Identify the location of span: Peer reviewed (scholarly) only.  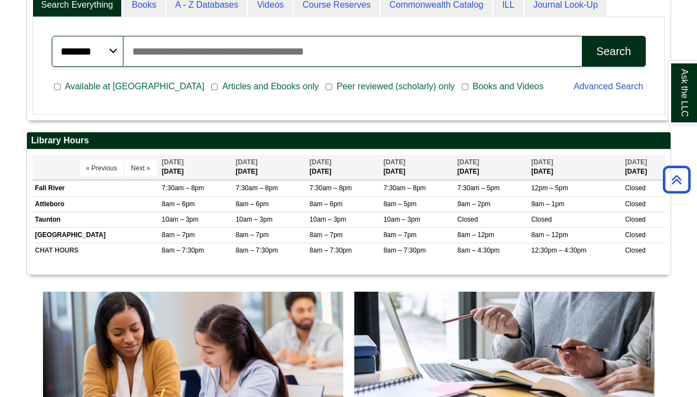
(395, 86).